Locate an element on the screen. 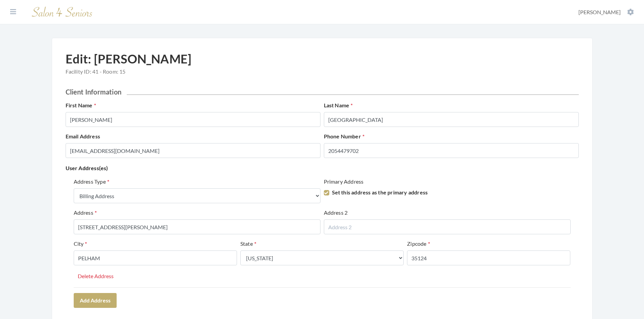 The width and height of the screenshot is (644, 319). label: Phone Number is located at coordinates (344, 136).